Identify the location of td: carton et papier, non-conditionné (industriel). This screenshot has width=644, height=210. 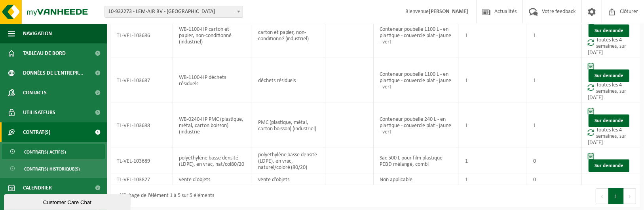
(289, 36).